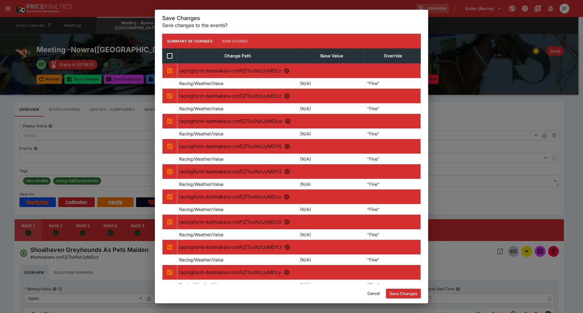 This screenshot has width=583, height=313. I want to click on p: racingform-betmakers-cmFjZToxNzUyMDcx, so click(299, 197).